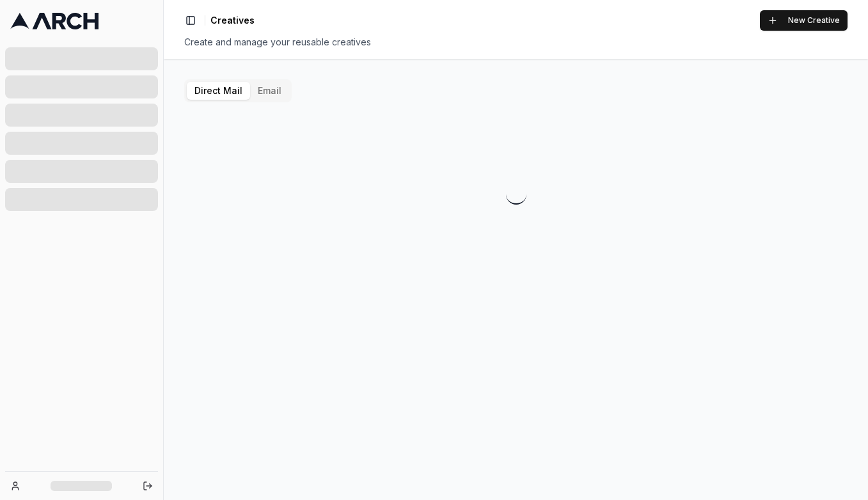 The image size is (868, 500). What do you see at coordinates (148, 486) in the screenshot?
I see `button: Log out` at bounding box center [148, 486].